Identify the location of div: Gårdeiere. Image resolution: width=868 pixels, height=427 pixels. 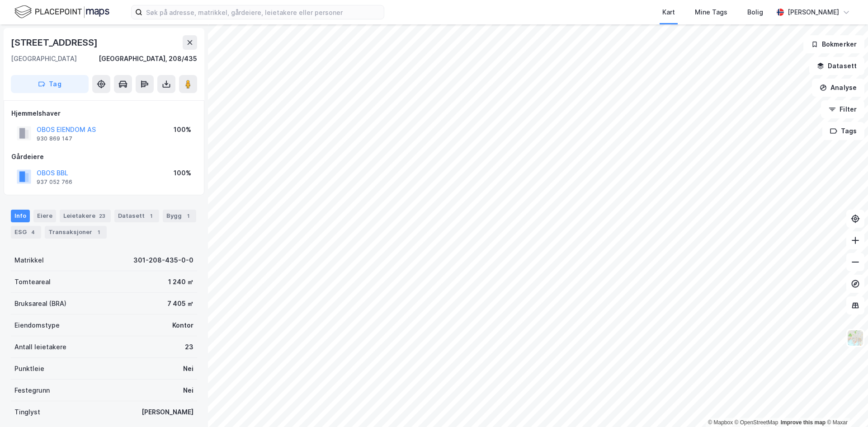
(104, 157).